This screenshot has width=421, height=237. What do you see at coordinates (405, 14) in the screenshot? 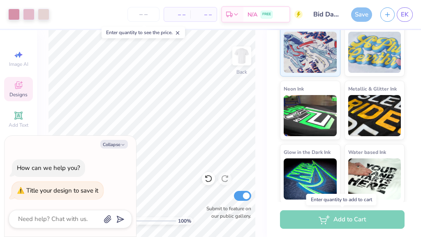
I see `span: EK` at bounding box center [405, 14].